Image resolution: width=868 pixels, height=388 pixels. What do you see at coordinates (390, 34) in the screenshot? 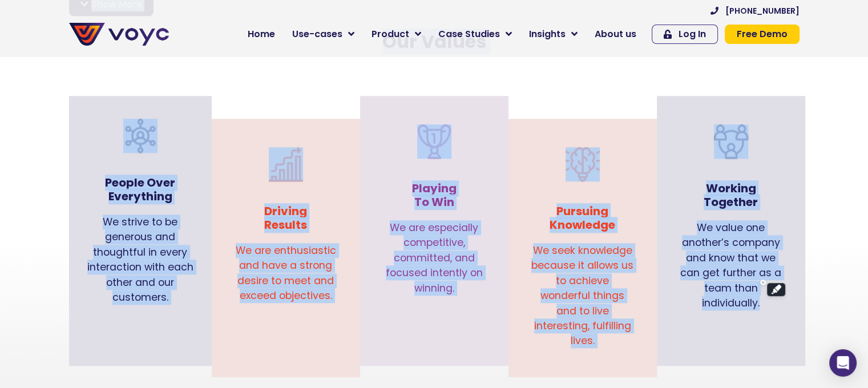
I see `span: Product` at bounding box center [390, 34].